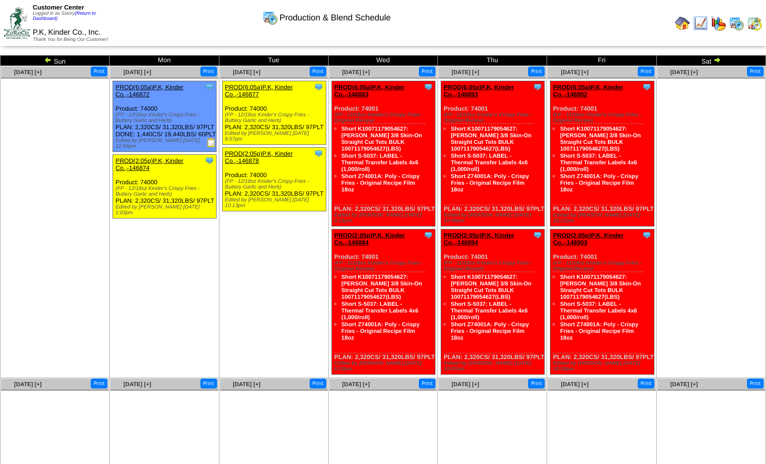  I want to click on td: Sun, so click(55, 61).